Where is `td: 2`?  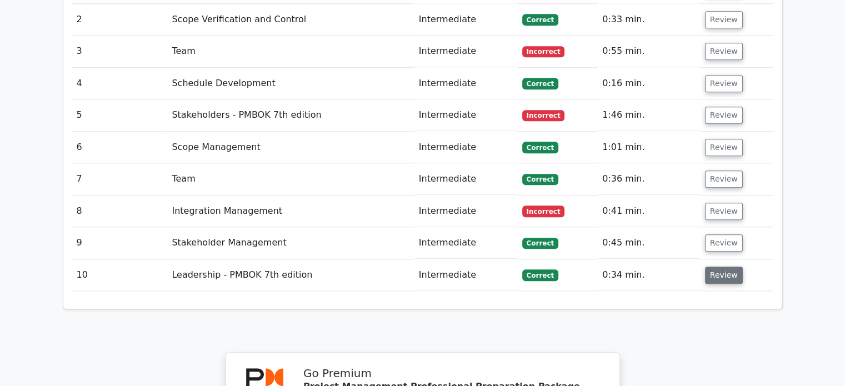
td: 2 is located at coordinates (120, 19).